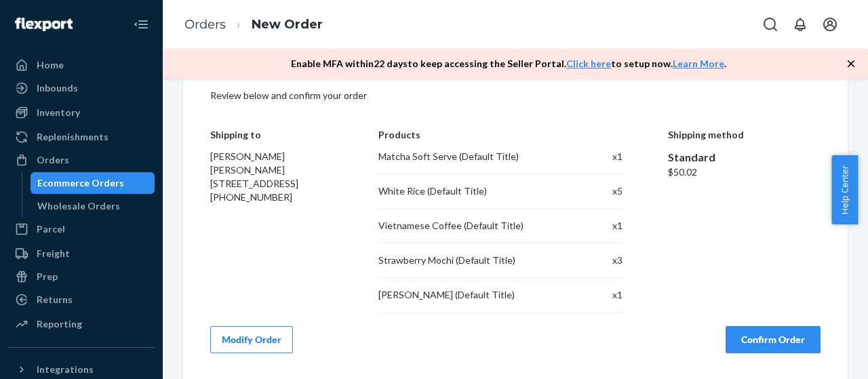 This screenshot has height=379, width=868. I want to click on div: Matcha Soft Serve (Default Title), so click(475, 157).